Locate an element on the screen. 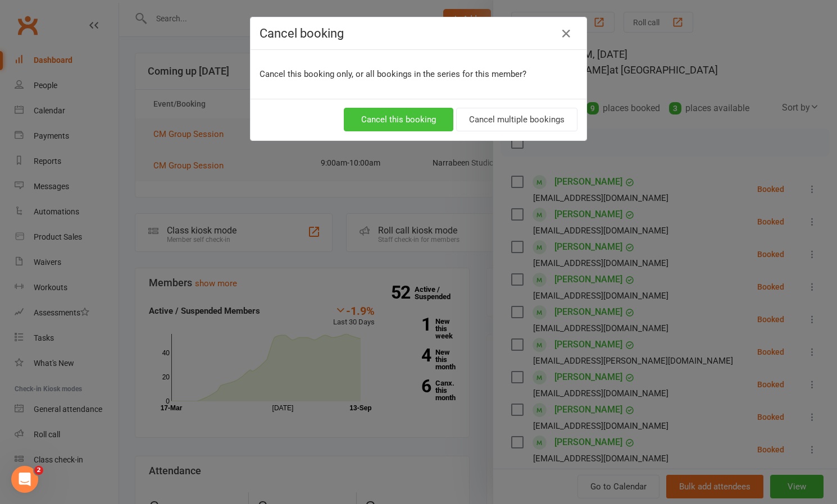  button: Cancel multiple bookings is located at coordinates (517, 119).